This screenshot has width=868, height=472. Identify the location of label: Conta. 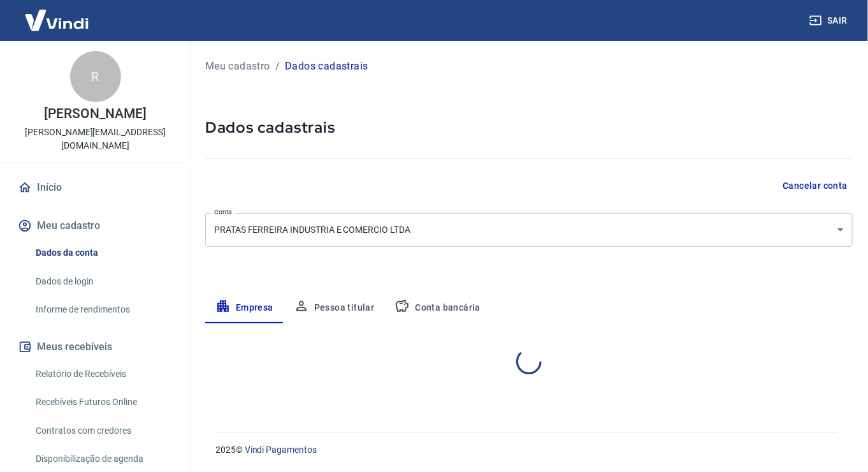
(223, 212).